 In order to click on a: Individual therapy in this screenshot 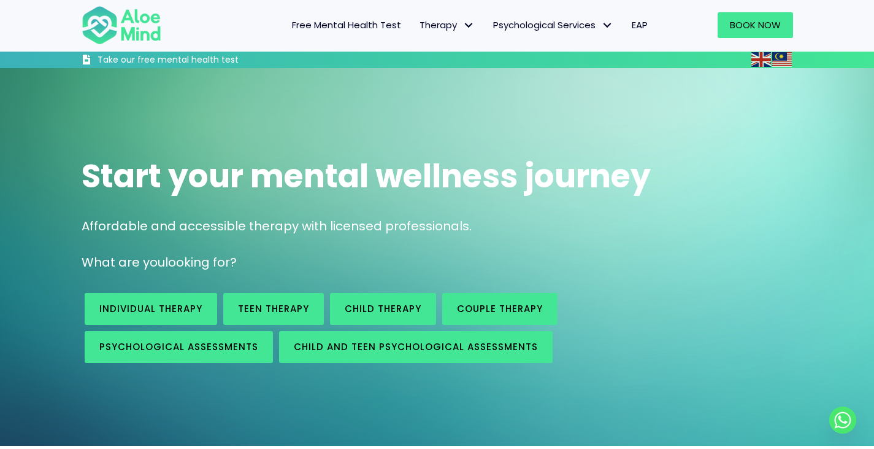, I will do `click(151, 309)`.